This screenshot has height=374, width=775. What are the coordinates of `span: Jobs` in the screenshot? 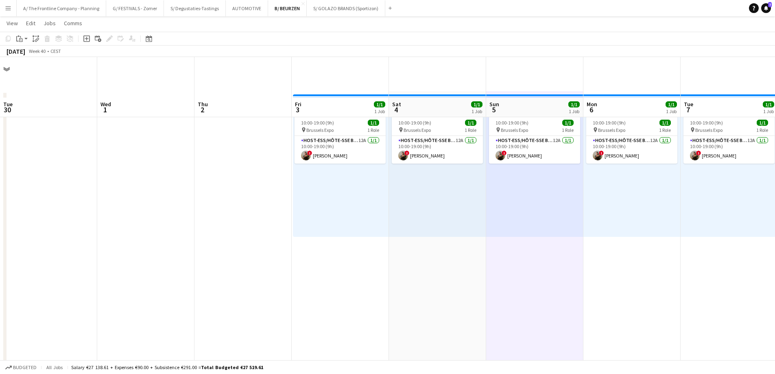 It's located at (50, 23).